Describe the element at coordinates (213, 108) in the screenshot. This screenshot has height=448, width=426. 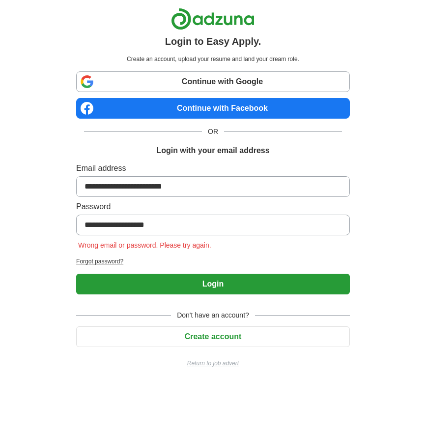
I see `a: Continue with Facebook` at that location.